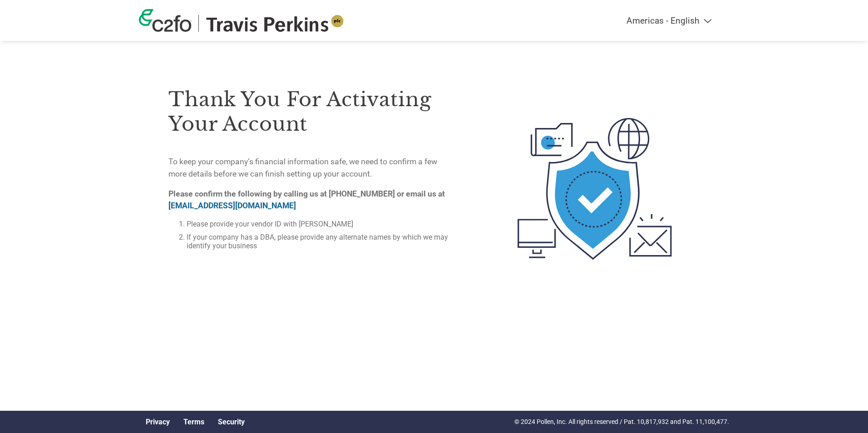 Image resolution: width=868 pixels, height=433 pixels. What do you see at coordinates (158, 422) in the screenshot?
I see `a: Privacy` at bounding box center [158, 422].